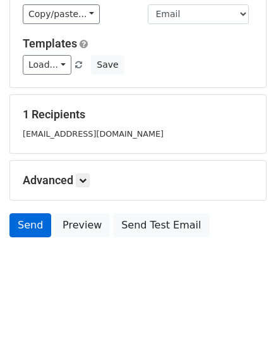 This screenshot has height=343, width=276. What do you see at coordinates (30, 225) in the screenshot?
I see `a: Send` at bounding box center [30, 225].